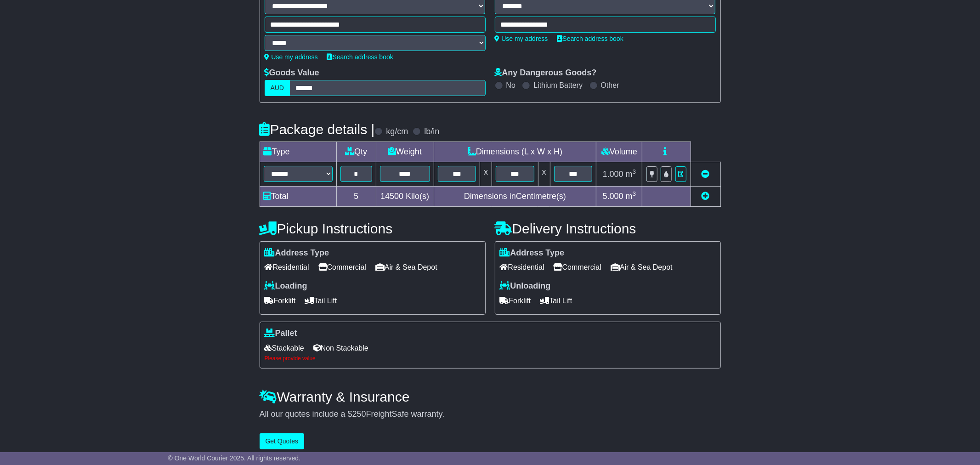 The height and width of the screenshot is (465, 980). Describe the element at coordinates (515, 152) in the screenshot. I see `td: Dimensions (L x W x H)` at that location.